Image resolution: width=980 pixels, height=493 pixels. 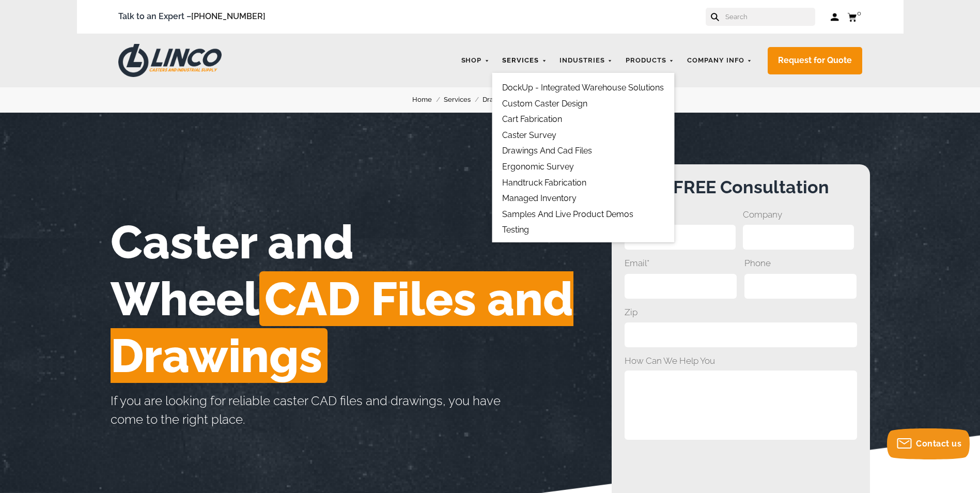 I want to click on a: Samples and Live Product Demos, so click(x=568, y=214).